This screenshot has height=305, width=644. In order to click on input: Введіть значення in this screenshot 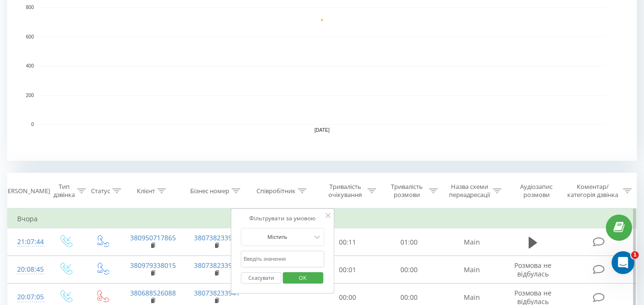, I will do `click(283, 259)`.